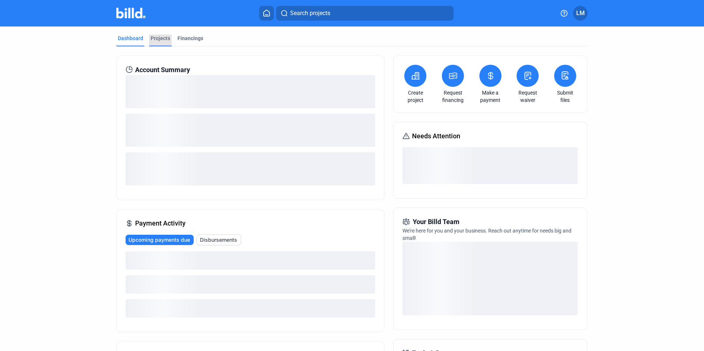  I want to click on img: Billd Company Logo, so click(131, 13).